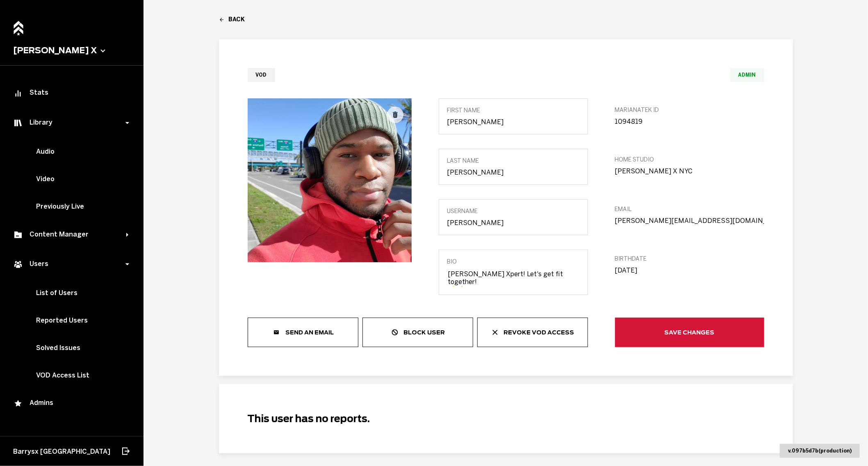 The height and width of the screenshot is (466, 868). Describe the element at coordinates (18, 25) in the screenshot. I see `a: Home` at that location.